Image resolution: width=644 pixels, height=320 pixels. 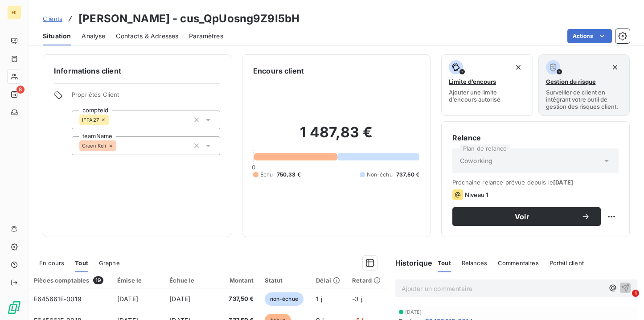 What do you see at coordinates (138, 281) in the screenshot?
I see `div: Émise le` at bounding box center [138, 281].